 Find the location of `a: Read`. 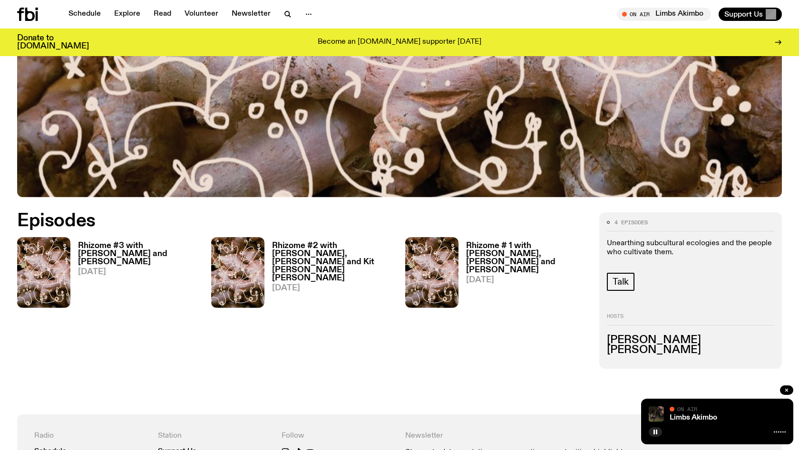

a: Read is located at coordinates (162, 14).